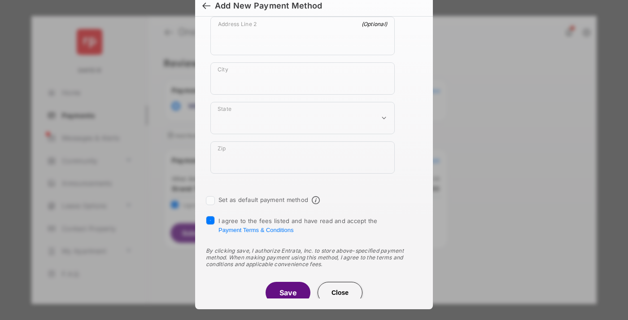  I want to click on div: payment_method_screening[postal_addresses][administrativeArea], so click(303, 118).